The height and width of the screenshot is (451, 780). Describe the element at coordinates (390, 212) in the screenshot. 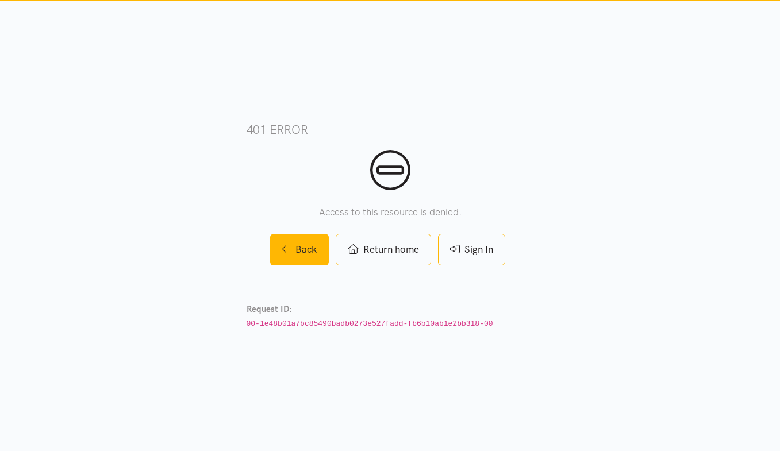

I see `p: Access to this resource is denied.` at that location.